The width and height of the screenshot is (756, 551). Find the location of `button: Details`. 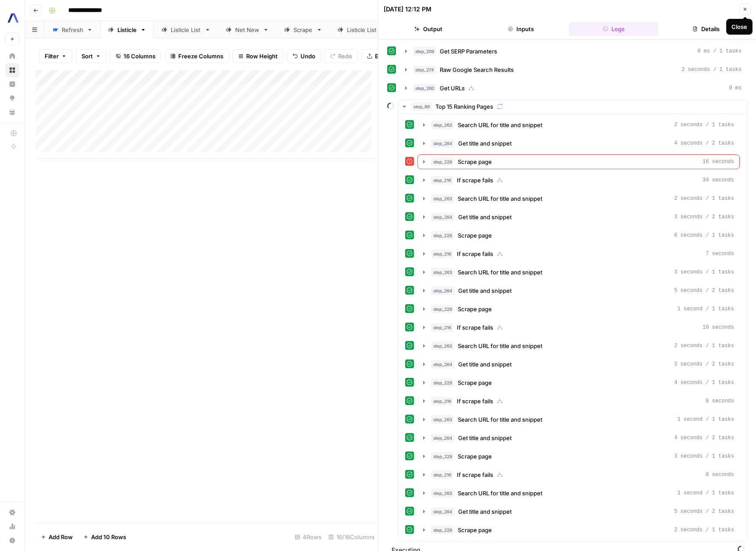

button: Details is located at coordinates (707, 29).